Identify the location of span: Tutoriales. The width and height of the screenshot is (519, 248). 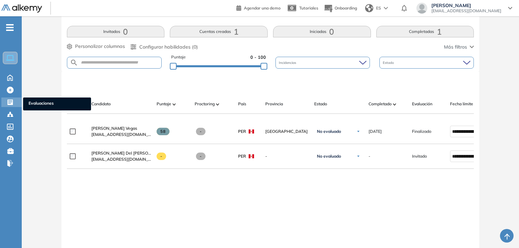
(309, 8).